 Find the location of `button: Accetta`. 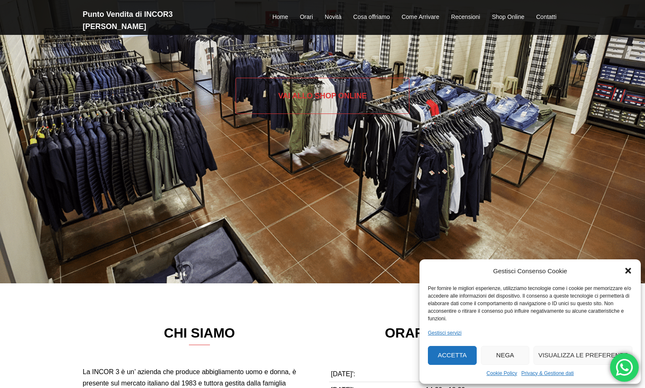

button: Accetta is located at coordinates (452, 356).